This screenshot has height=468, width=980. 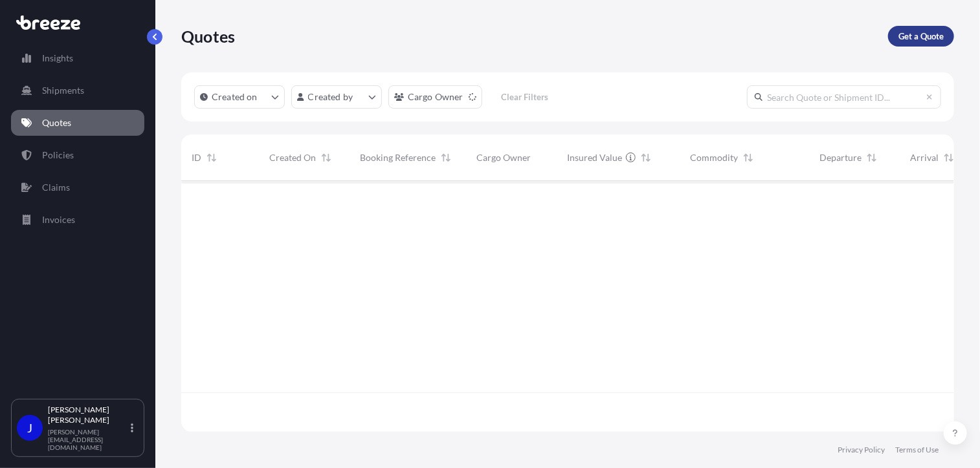 What do you see at coordinates (30, 428) in the screenshot?
I see `span: J` at bounding box center [30, 428].